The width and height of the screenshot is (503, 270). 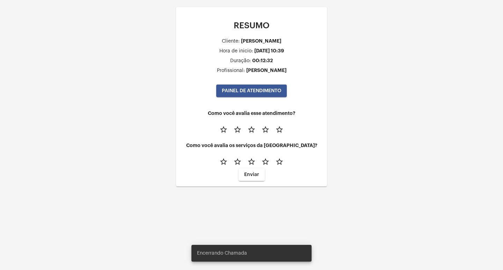 What do you see at coordinates (236, 51) in the screenshot?
I see `div: Hora de inicio:` at bounding box center [236, 51].